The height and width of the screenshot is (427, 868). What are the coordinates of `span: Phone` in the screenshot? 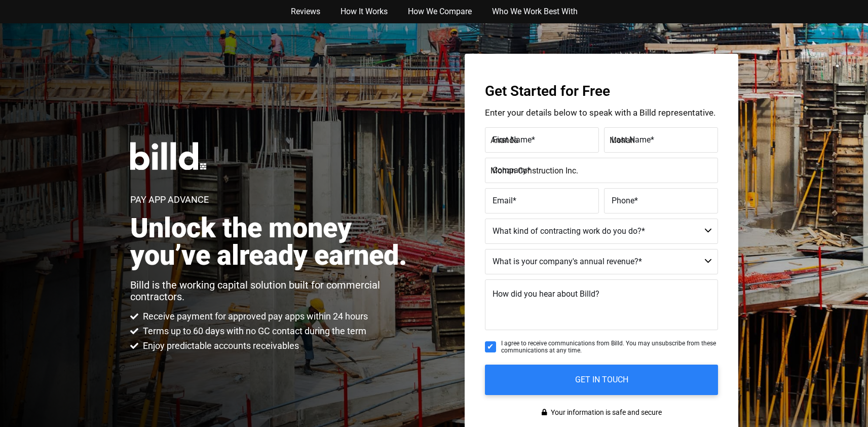 It's located at (623, 200).